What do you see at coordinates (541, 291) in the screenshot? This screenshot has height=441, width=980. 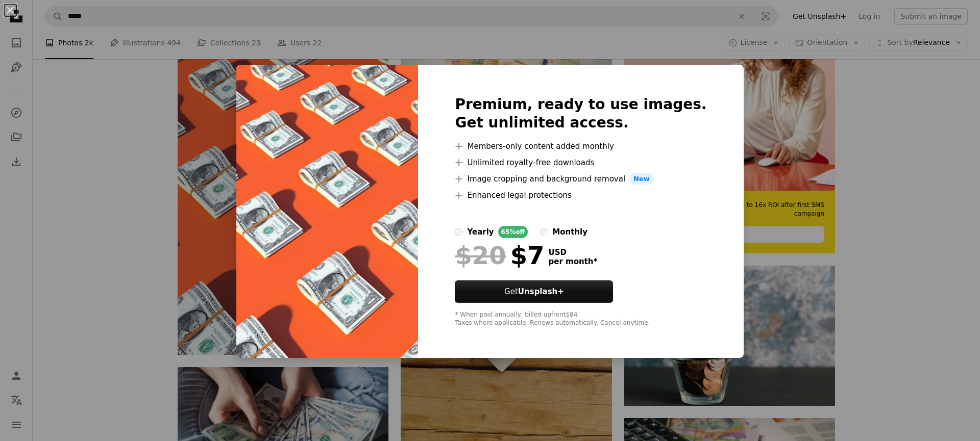 I see `strong: Unsplash+` at bounding box center [541, 291].